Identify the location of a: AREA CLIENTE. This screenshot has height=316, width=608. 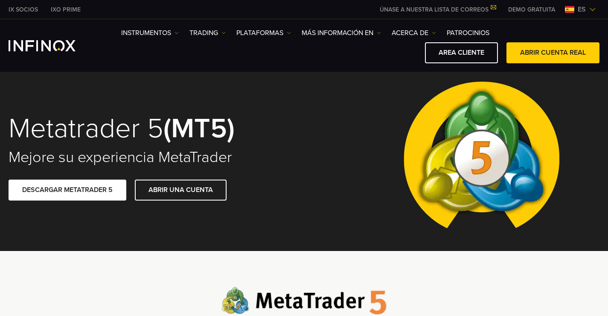
(462, 53).